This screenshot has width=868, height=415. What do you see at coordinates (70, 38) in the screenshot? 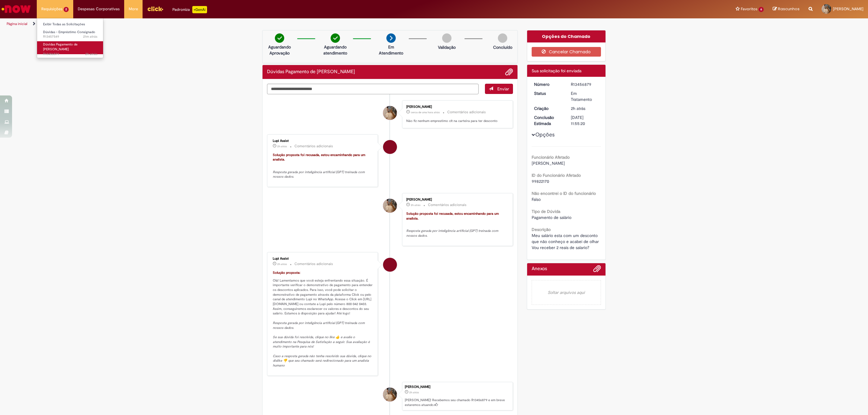
I see `ul: Requisições` at bounding box center [70, 38].